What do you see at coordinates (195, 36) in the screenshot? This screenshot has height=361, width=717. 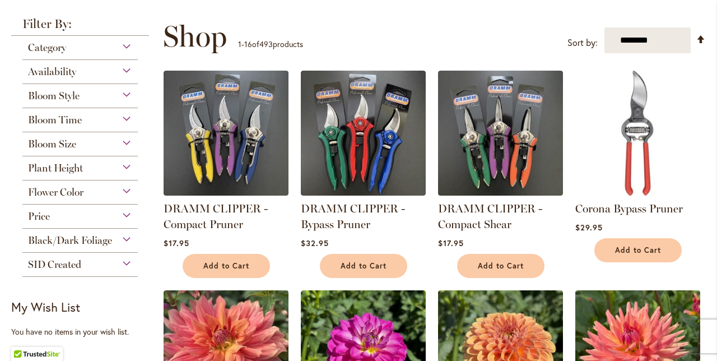 I see `span: Shop` at bounding box center [195, 36].